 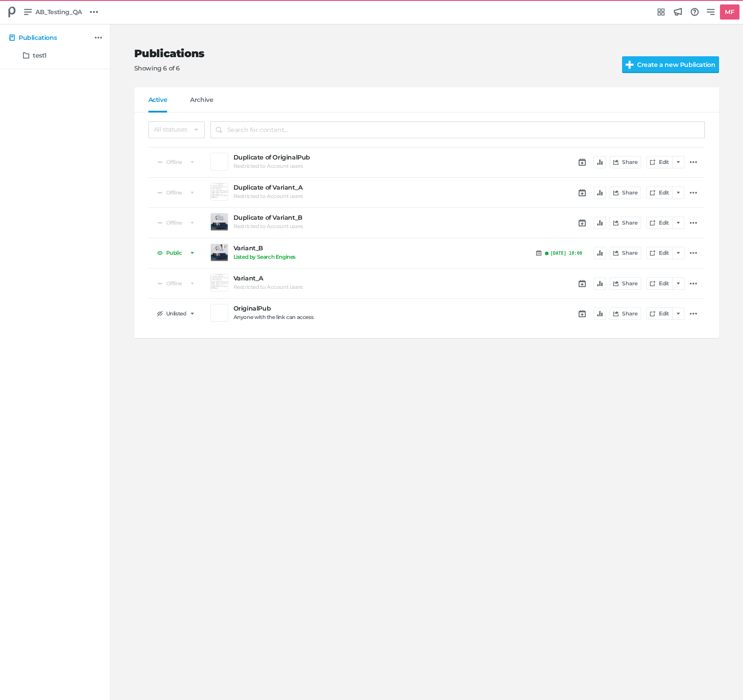 I want to click on a: Duplicate of Variant_A, so click(x=359, y=187).